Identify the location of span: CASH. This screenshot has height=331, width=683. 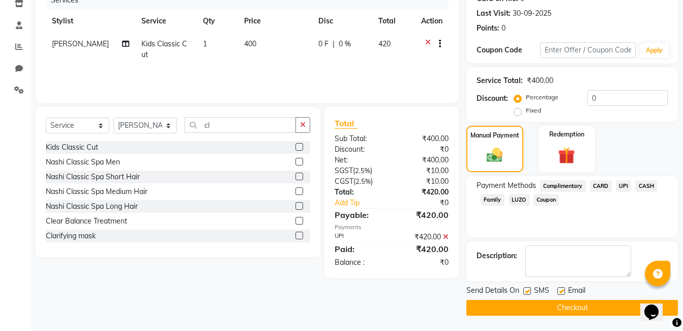
(646, 186).